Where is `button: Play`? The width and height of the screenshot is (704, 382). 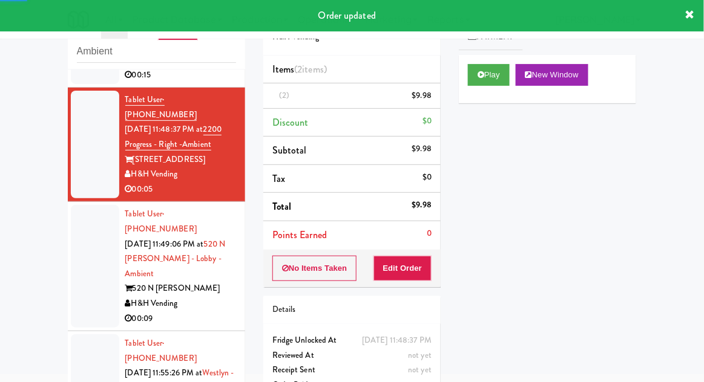 button: Play is located at coordinates (488, 75).